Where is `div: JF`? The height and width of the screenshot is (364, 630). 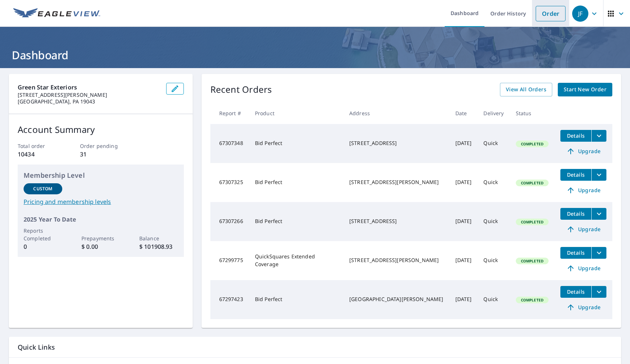 div: JF is located at coordinates (580, 14).